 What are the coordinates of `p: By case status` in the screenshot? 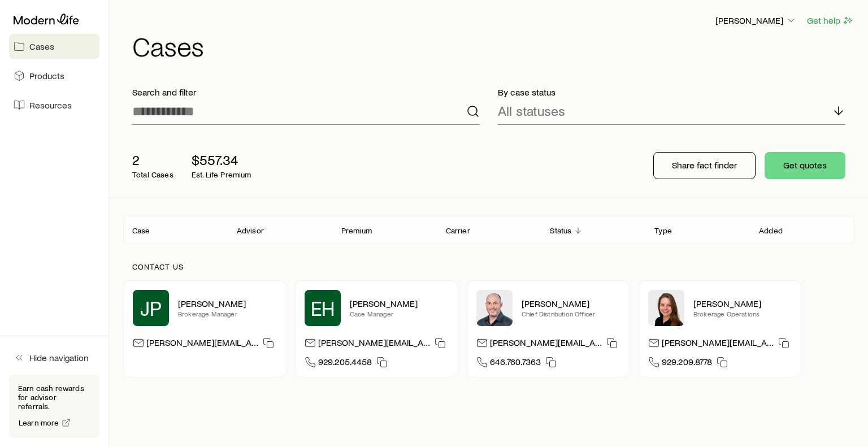 It's located at (671, 92).